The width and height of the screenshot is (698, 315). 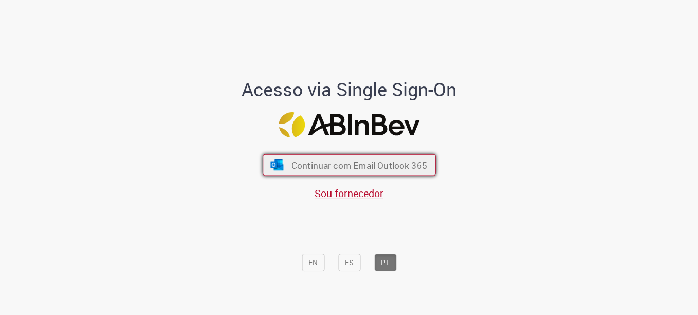 I want to click on button: PT, so click(x=385, y=262).